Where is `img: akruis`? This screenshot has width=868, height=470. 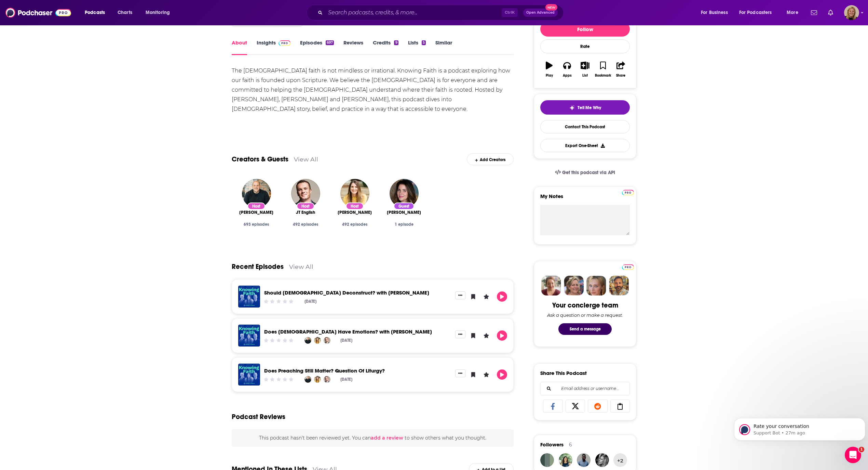 img: akruis is located at coordinates (566, 460).